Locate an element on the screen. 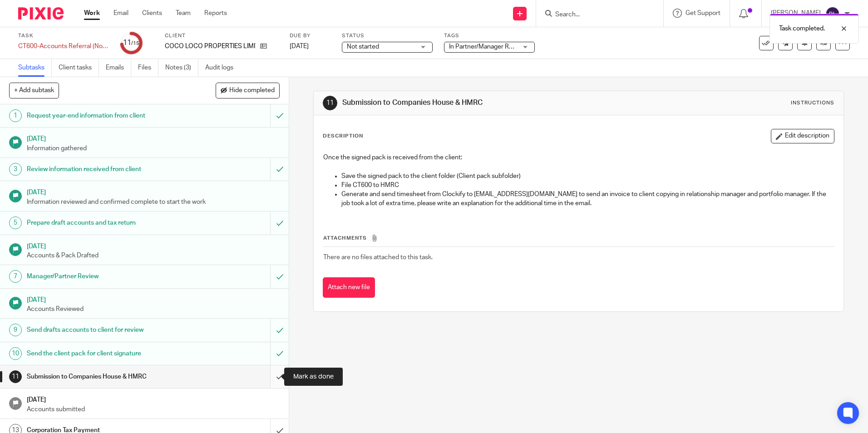 This screenshot has height=433, width=868. div: 1 is located at coordinates (15, 115).